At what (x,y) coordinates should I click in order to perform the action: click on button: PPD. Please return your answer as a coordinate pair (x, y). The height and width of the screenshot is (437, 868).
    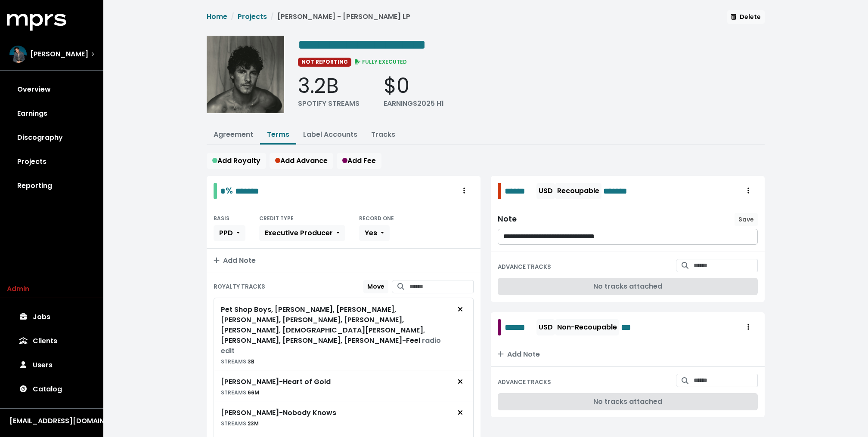
    Looking at the image, I should click on (230, 233).